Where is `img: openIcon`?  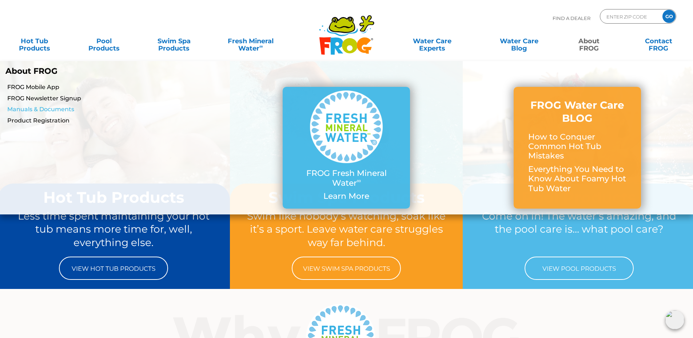 img: openIcon is located at coordinates (674, 320).